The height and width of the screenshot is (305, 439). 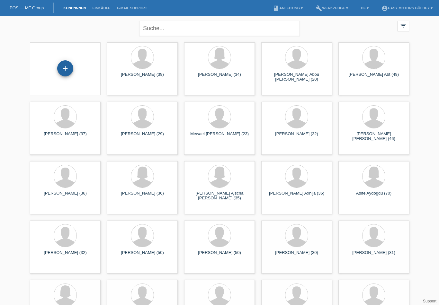 What do you see at coordinates (276, 8) in the screenshot?
I see `i: book` at bounding box center [276, 8].